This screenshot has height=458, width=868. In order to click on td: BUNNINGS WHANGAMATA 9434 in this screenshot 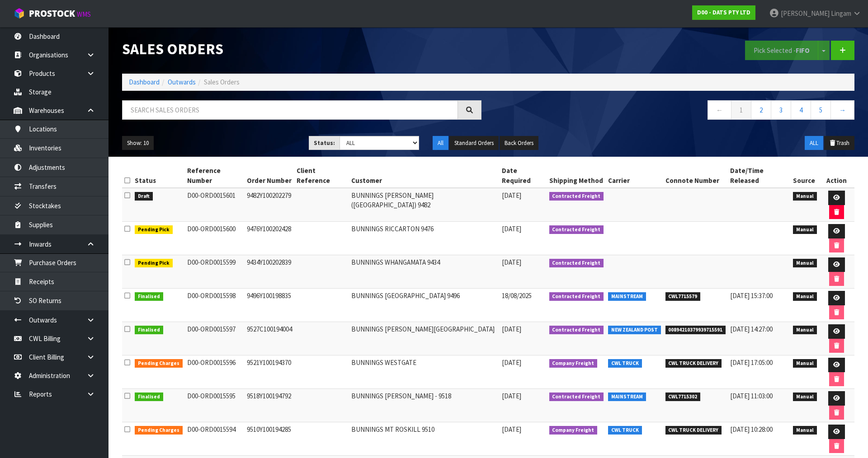, I will do `click(424, 272)`.